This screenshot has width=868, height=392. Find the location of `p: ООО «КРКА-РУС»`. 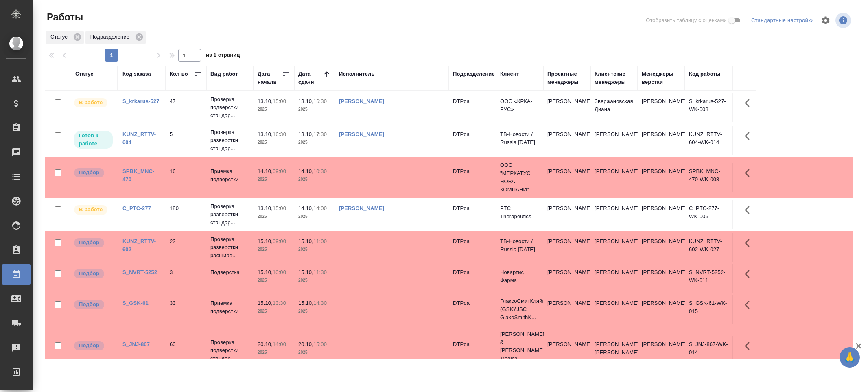

p: ООО «КРКА-РУС» is located at coordinates (519, 105).